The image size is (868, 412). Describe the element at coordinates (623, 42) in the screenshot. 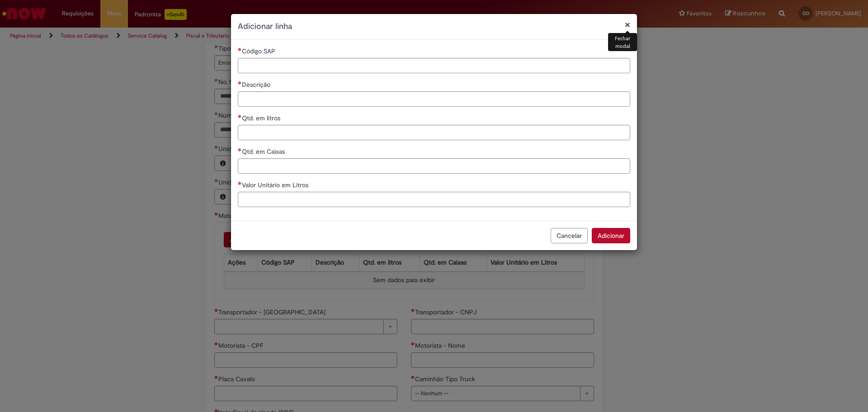

I see `div: Fechar modal` at that location.